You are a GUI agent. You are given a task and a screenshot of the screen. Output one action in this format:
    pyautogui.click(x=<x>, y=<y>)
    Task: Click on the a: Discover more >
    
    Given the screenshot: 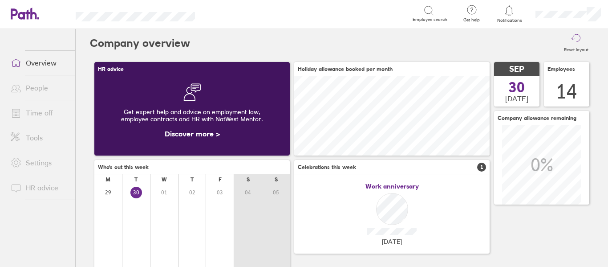 What is the action you would take?
    pyautogui.click(x=192, y=133)
    